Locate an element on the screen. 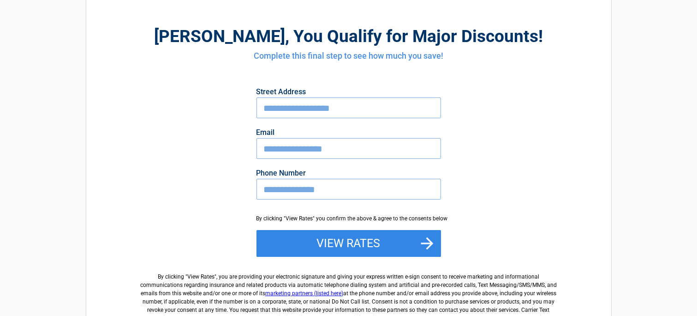 This screenshot has height=316, width=697. div: By clicking "View Rates" you confirm the above & agree to the consents below is located at coordinates (349, 218).